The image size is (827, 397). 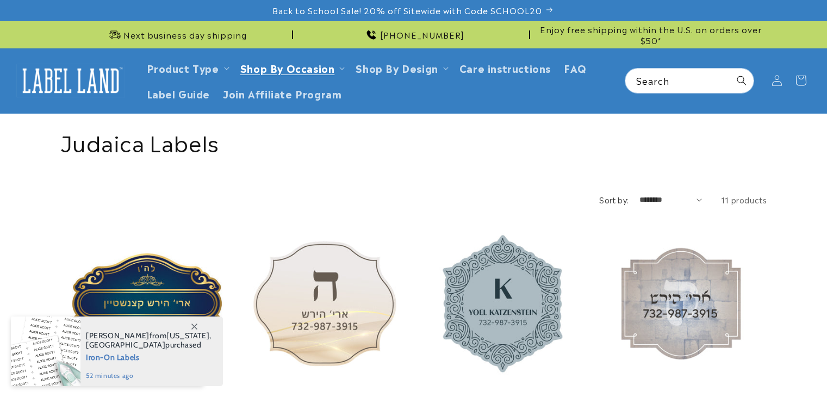 What do you see at coordinates (407, 10) in the screenshot?
I see `span: Back to School Sale! 20% off Sitewide with Code SCHOOL20` at bounding box center [407, 10].